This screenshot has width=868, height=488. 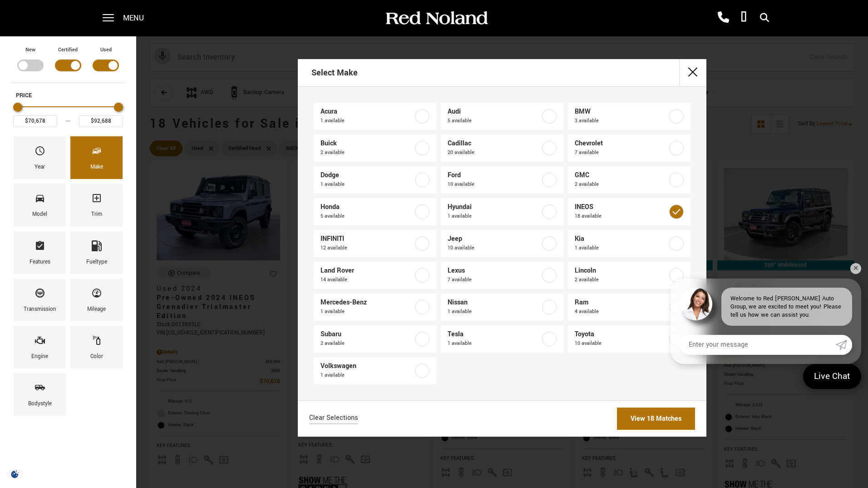 I want to click on span: Subaru, so click(x=367, y=335).